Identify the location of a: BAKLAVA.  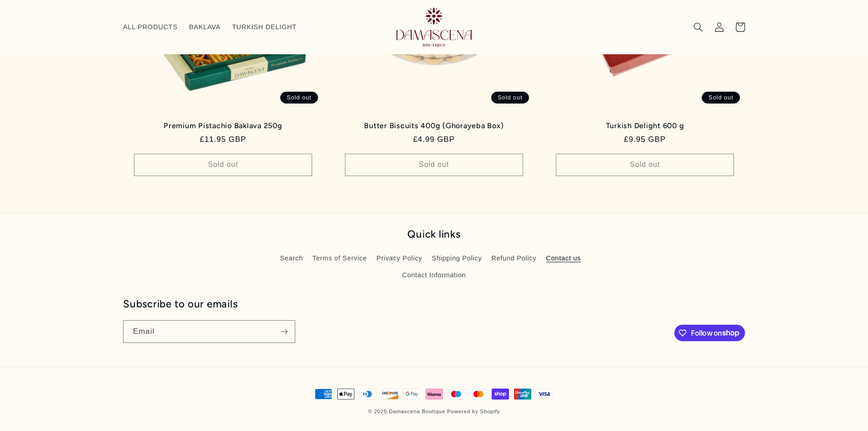
(204, 27).